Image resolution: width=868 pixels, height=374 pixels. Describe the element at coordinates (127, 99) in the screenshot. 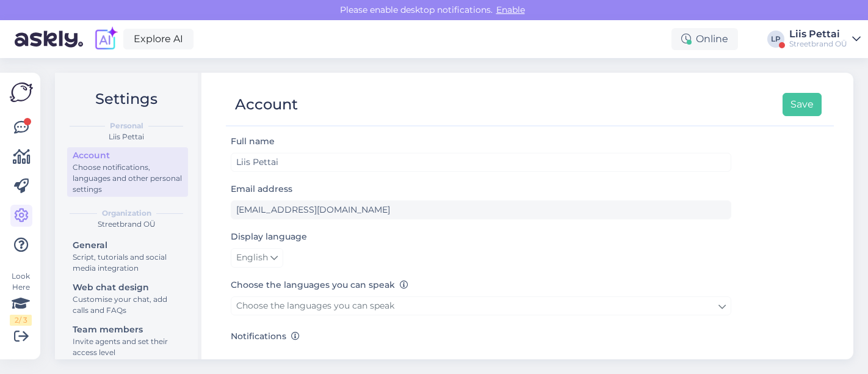

I see `h2: Settings` at that location.